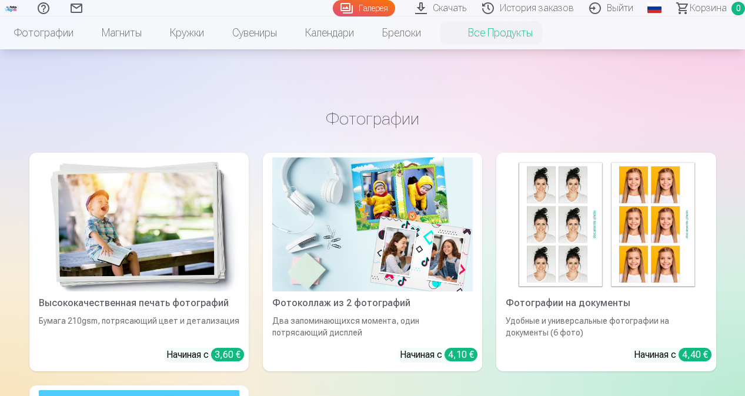  Describe the element at coordinates (11, 8) in the screenshot. I see `img: /fa1` at that location.